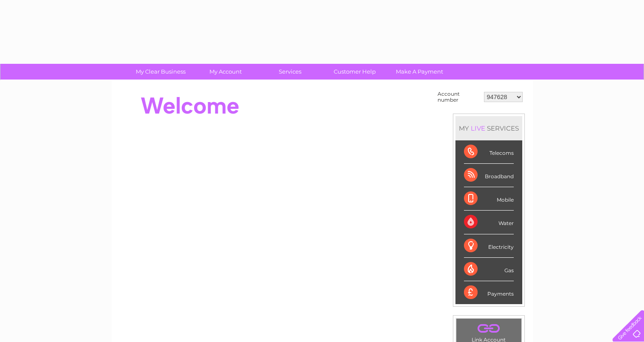  Describe the element at coordinates (488, 198) in the screenshot. I see `div: Mobile` at that location.